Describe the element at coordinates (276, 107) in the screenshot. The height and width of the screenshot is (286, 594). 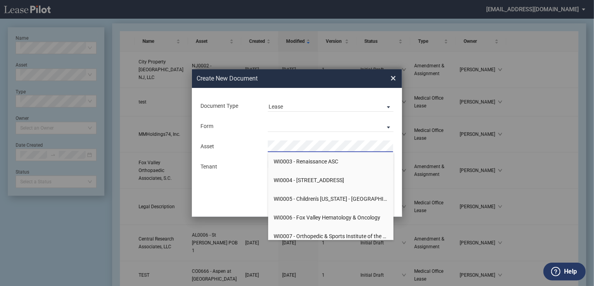
I see `div: Lease` at that location.